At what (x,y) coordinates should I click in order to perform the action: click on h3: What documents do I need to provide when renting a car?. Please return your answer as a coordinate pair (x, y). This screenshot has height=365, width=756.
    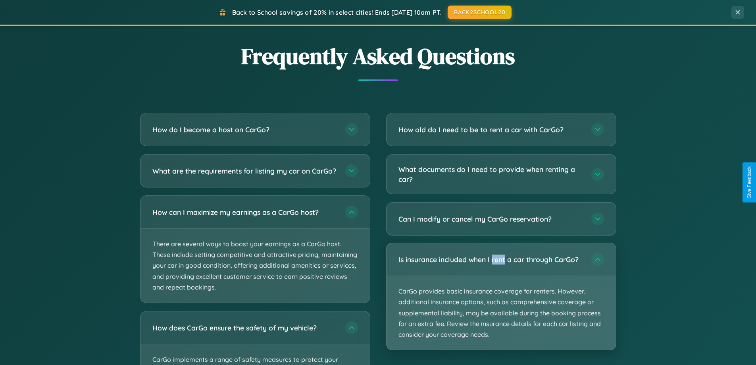
    Looking at the image, I should click on (491, 174).